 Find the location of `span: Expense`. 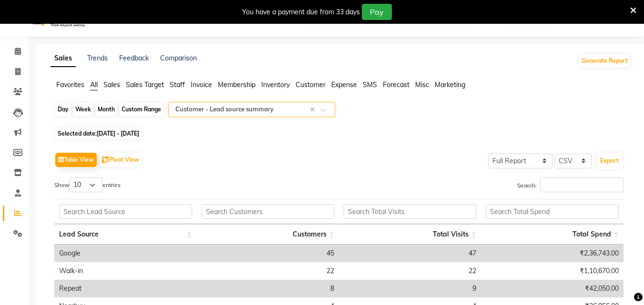

span: Expense is located at coordinates (344, 85).